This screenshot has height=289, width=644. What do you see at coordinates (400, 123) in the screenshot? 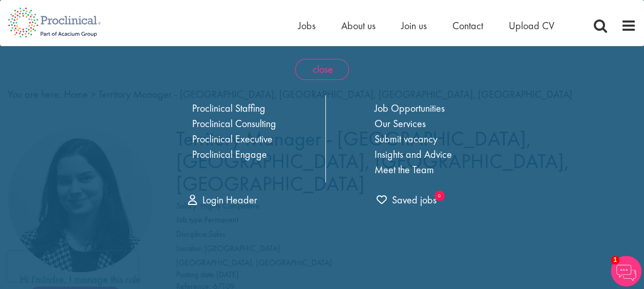
I see `a: Our Services` at bounding box center [400, 123].